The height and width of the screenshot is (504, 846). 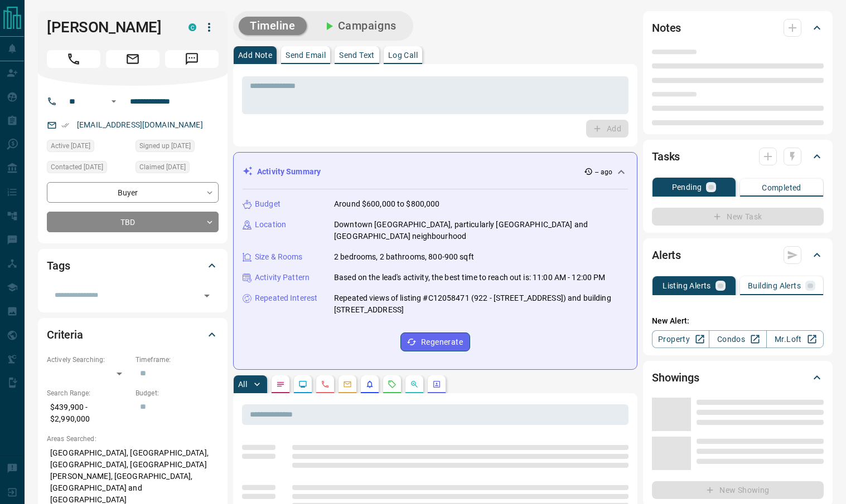 I want to click on button: Timeline, so click(x=272, y=25).